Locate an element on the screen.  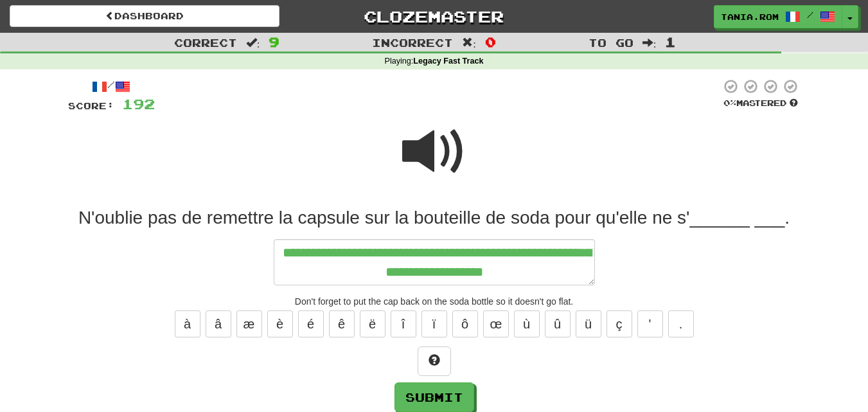
button: ü is located at coordinates (588, 324).